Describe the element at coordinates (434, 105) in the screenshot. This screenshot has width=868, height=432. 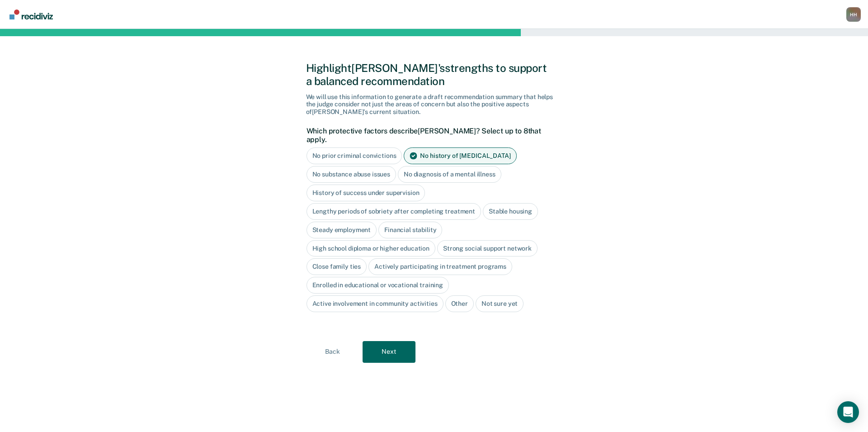
I see `div: We will use this information to generate a draft recommendation summary that helps the judge cons...` at that location.